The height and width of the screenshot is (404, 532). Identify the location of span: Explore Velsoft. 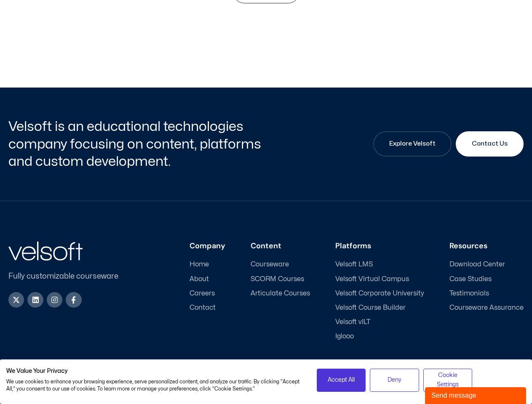
(412, 144).